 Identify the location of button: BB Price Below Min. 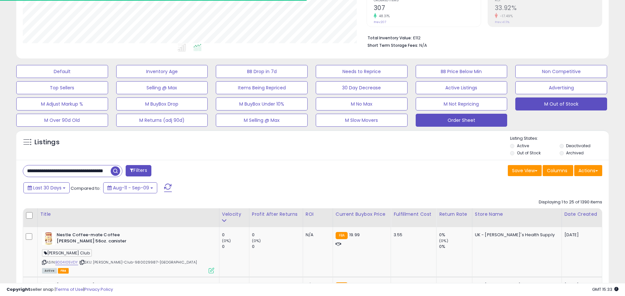
(462, 72).